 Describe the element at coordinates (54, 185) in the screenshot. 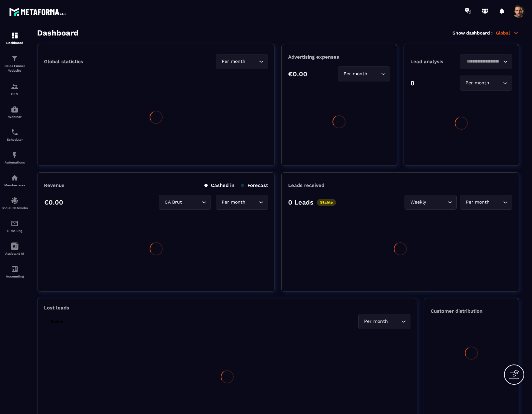

I see `p: Revenue` at that location.